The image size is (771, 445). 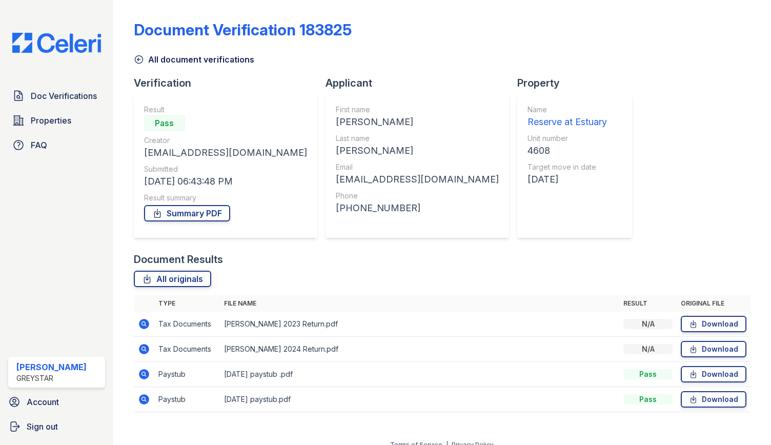 I want to click on a: Name Reserve at Estuary, so click(x=567, y=117).